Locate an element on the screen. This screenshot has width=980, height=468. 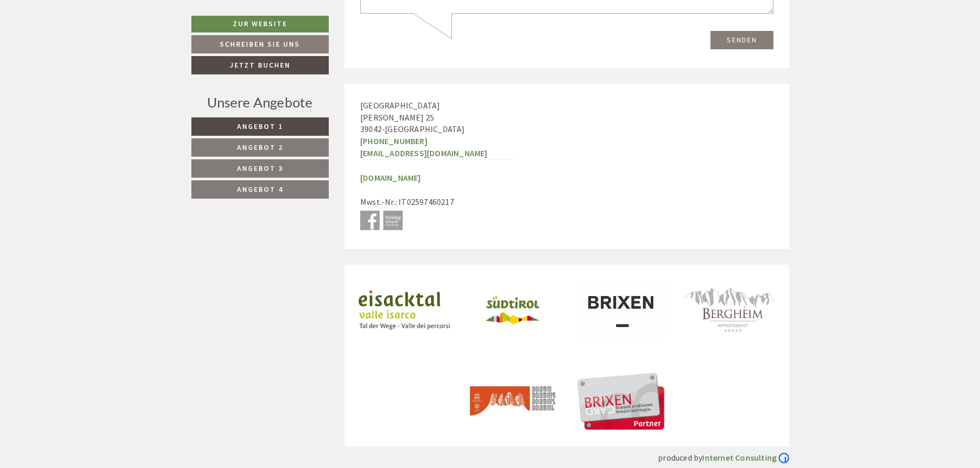
span: Angebot 3 is located at coordinates (260, 168).